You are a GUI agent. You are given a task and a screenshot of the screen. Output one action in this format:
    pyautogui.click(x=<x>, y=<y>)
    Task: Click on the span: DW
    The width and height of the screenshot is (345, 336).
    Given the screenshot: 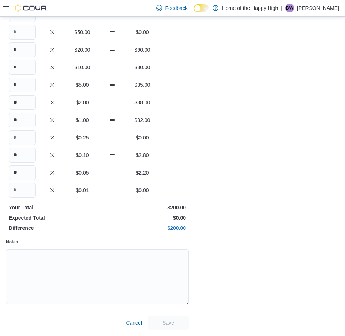 What is the action you would take?
    pyautogui.click(x=290, y=8)
    